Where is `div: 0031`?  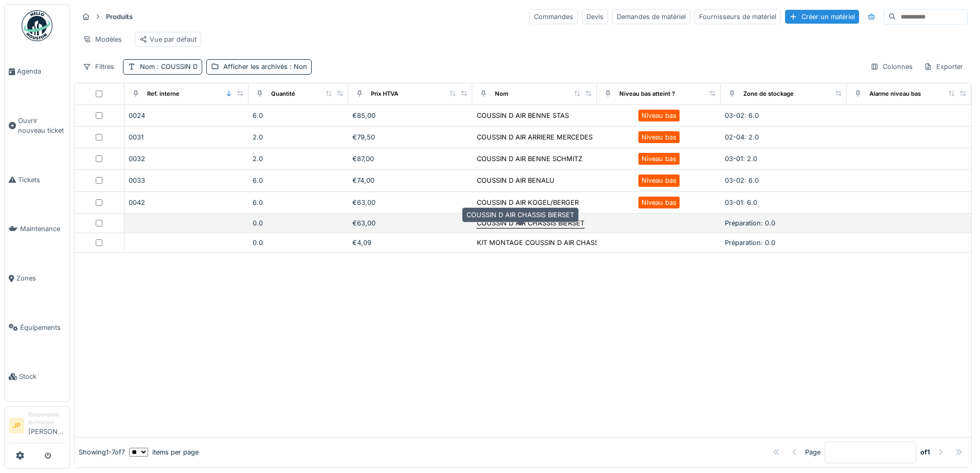
div: 0031 is located at coordinates (187, 137).